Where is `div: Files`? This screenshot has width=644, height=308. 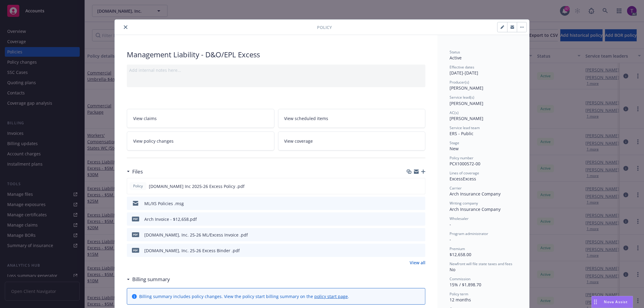
div: Files is located at coordinates (135, 172).